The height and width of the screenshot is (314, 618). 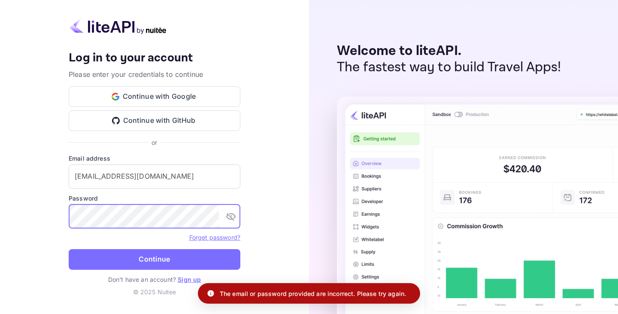 I want to click on button: Continue with Google, so click(x=154, y=97).